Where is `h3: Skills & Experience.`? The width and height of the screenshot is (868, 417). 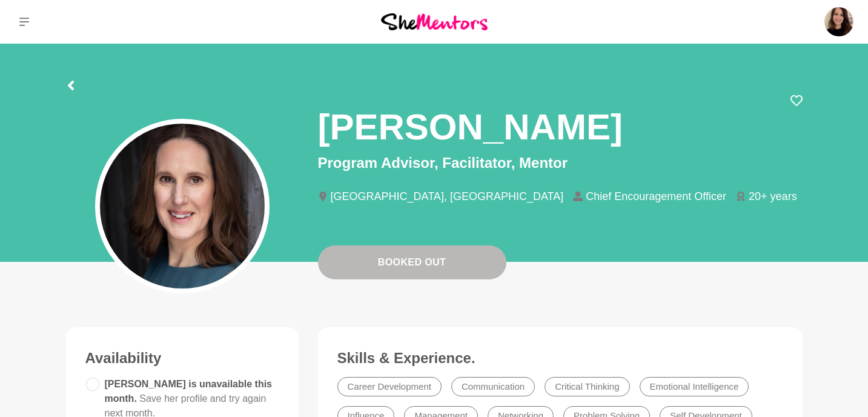 h3: Skills & Experience. is located at coordinates (560, 358).